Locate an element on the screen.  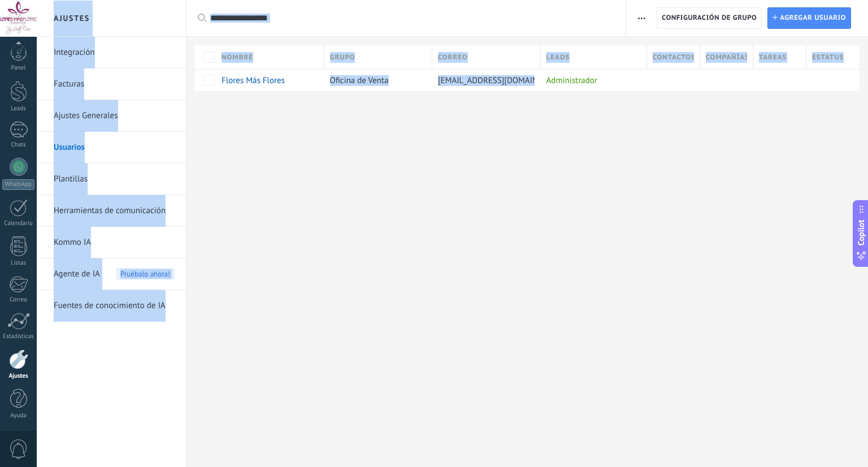
span: Contactos is located at coordinates (673, 57).